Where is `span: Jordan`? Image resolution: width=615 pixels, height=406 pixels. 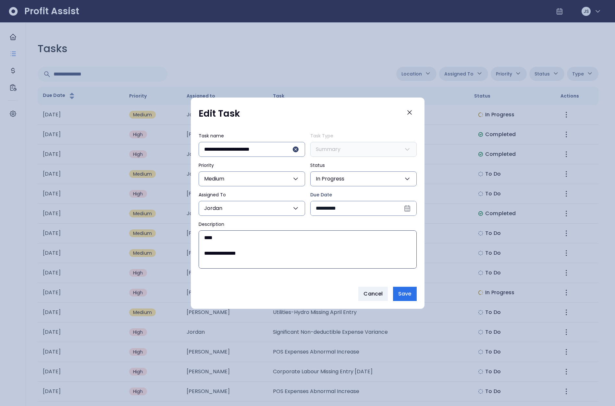
span: Jordan is located at coordinates (213, 209).